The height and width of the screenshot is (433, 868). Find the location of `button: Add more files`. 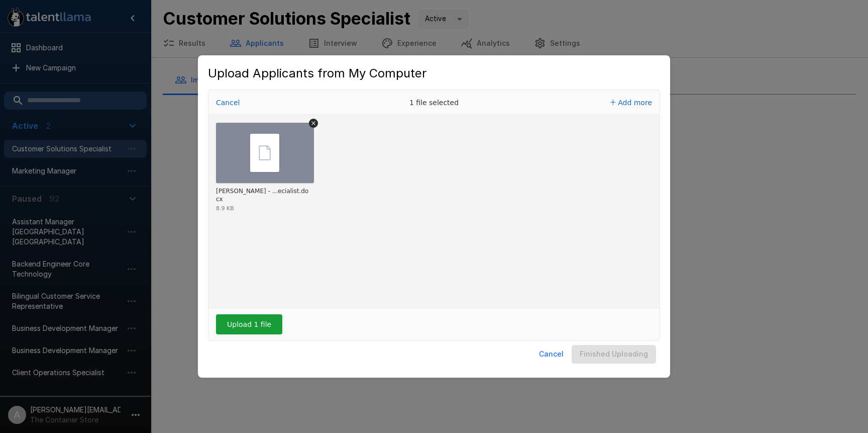

button: Add more files is located at coordinates (631, 102).